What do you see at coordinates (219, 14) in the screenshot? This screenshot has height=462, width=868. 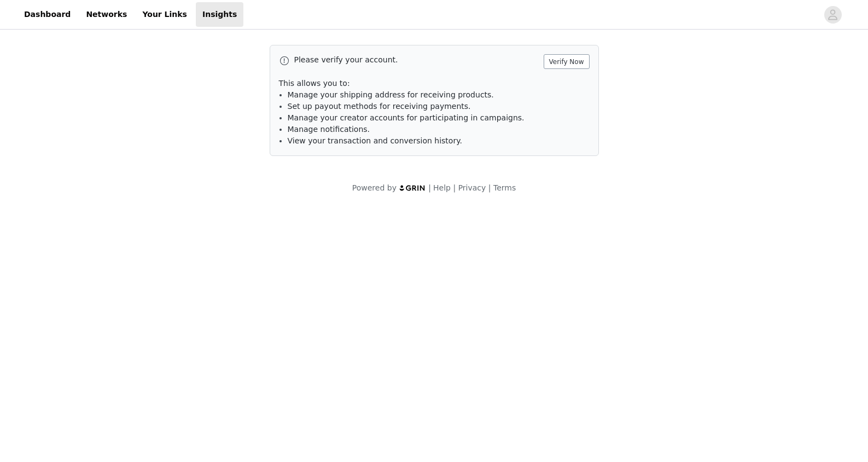 I see `a: Insights` at bounding box center [219, 14].